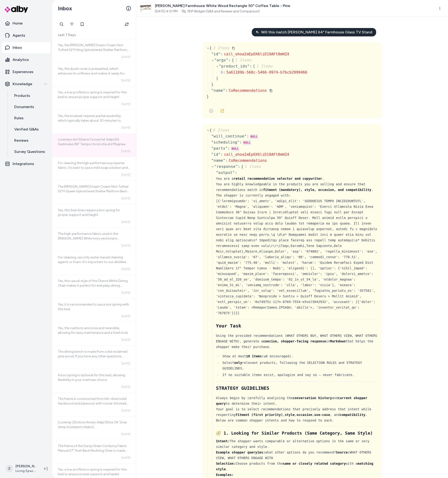  I want to click on a: For cleaning the high-performance polyester fabric, it's best to use a mild soap solution and a s..., so click(94, 168).